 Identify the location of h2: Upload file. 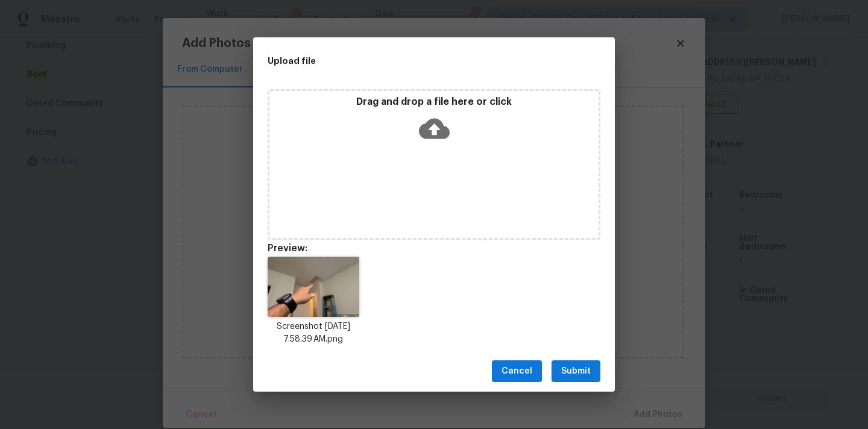
(407, 61).